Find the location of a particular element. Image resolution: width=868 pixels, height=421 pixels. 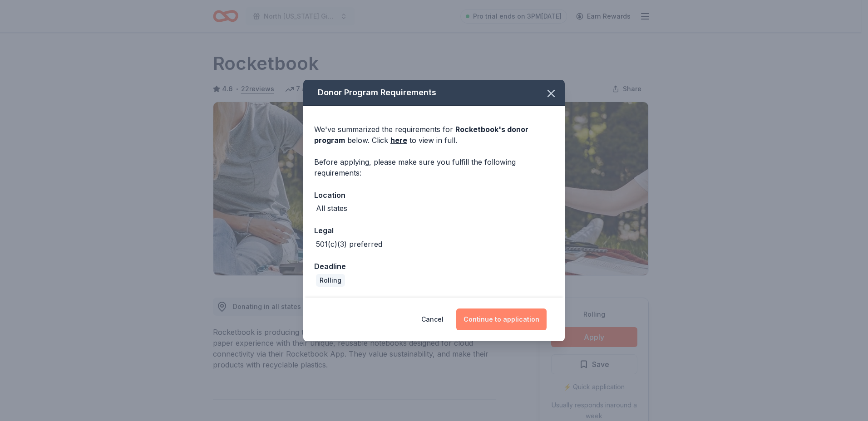

button: Continue to application is located at coordinates (501, 319).